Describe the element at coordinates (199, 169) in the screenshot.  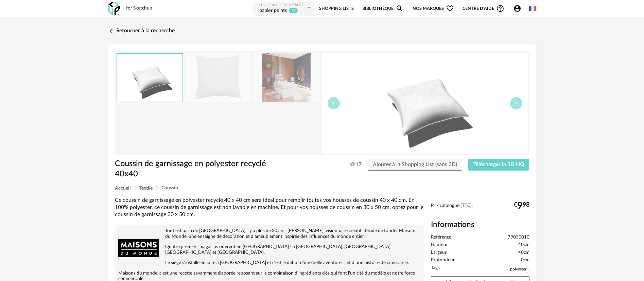
I see `h1: Coussin de garnissage en polyester recyclé 40x40` at that location.